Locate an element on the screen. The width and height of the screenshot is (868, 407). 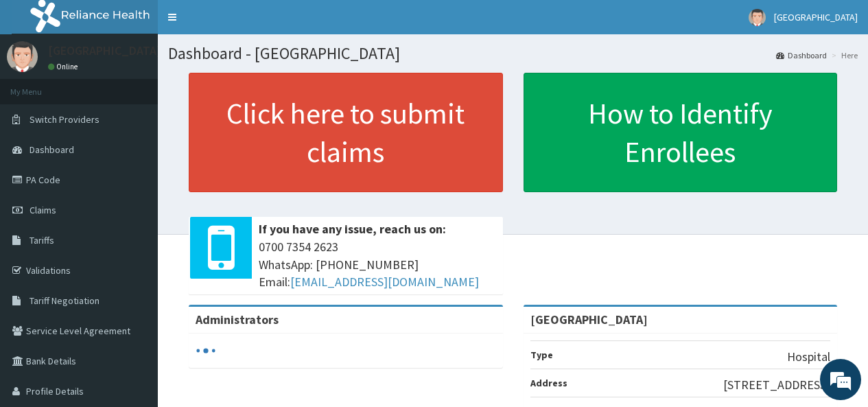
a: How to Identify Enrollees is located at coordinates (681, 133).